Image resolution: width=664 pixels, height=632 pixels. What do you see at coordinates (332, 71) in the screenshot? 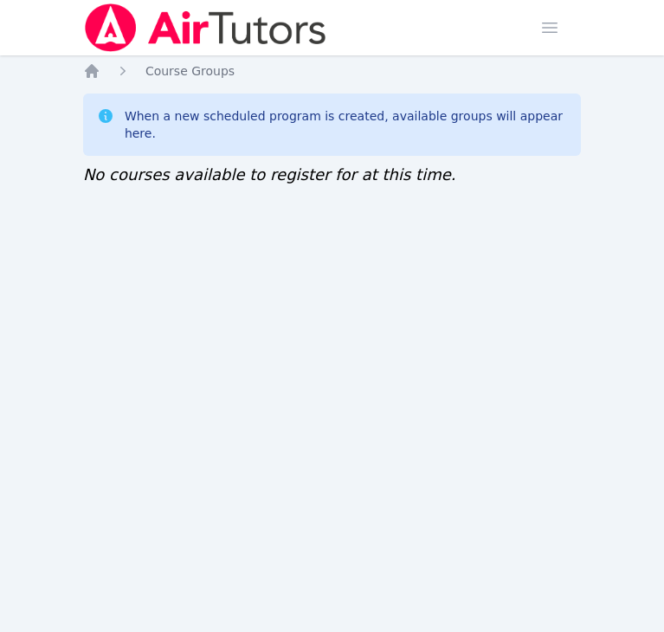
I see `nav: Breadcrumb` at bounding box center [332, 71].